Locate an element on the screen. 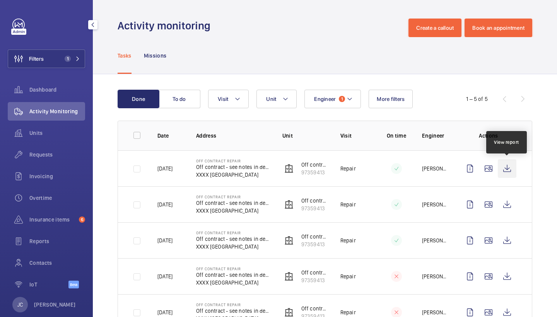 The height and width of the screenshot is (317, 557). p: Tasks is located at coordinates (125, 56).